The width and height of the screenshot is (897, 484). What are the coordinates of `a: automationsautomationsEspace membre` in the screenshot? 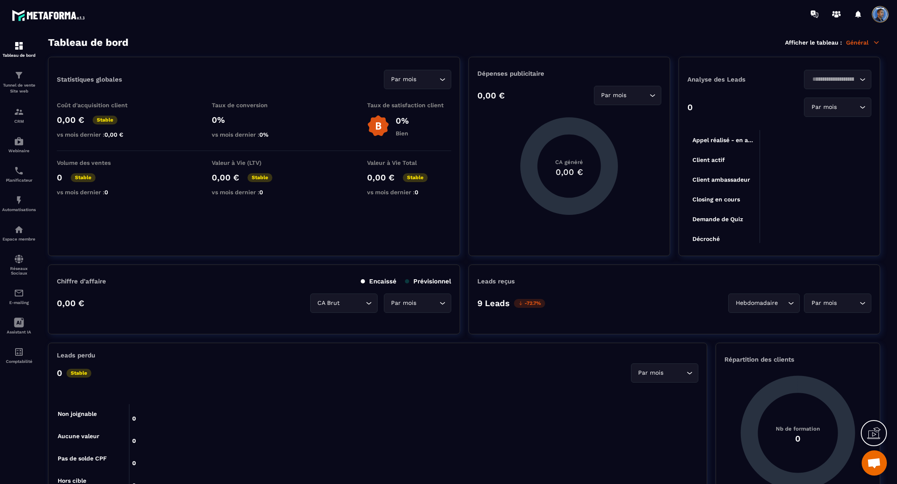 It's located at (19, 233).